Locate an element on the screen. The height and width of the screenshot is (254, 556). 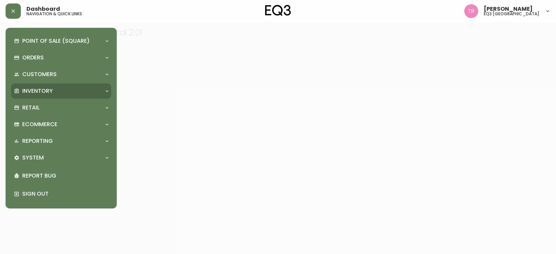
p: Report Bug is located at coordinates (65, 176).